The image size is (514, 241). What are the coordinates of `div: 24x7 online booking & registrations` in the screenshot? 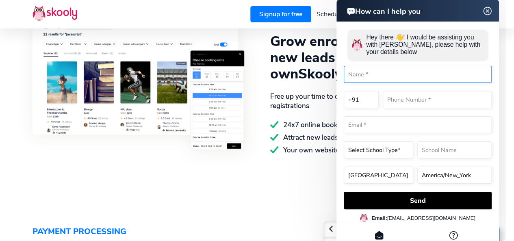 It's located at (376, 125).